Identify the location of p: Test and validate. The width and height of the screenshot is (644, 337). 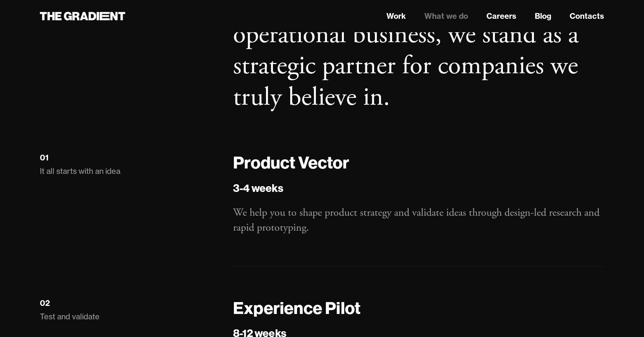
(129, 316).